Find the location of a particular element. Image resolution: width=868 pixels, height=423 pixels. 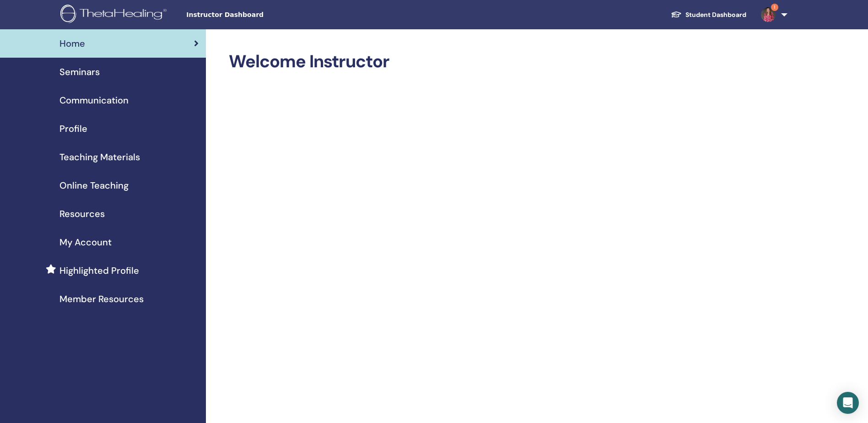

span: Online Teaching is located at coordinates (94, 185).